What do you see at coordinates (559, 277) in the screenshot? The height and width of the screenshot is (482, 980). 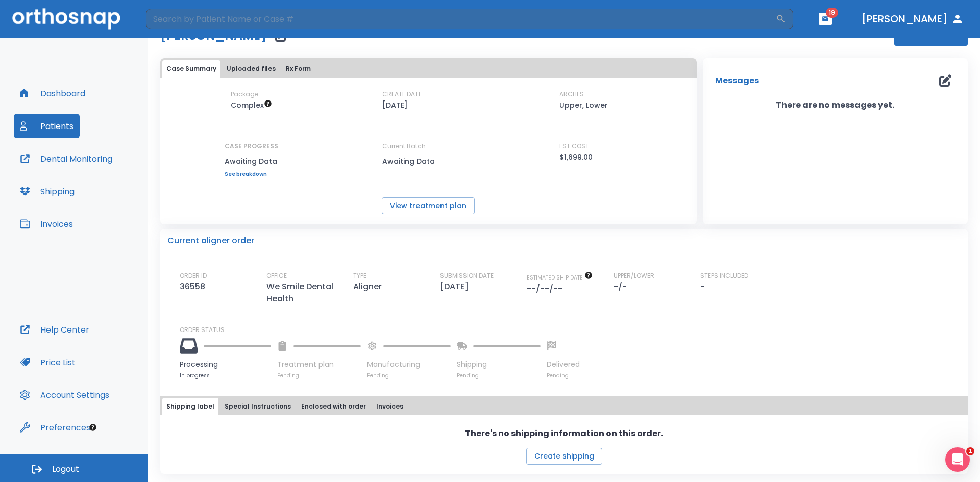 I see `span: The date will be available after approving treatment plan` at bounding box center [559, 277].